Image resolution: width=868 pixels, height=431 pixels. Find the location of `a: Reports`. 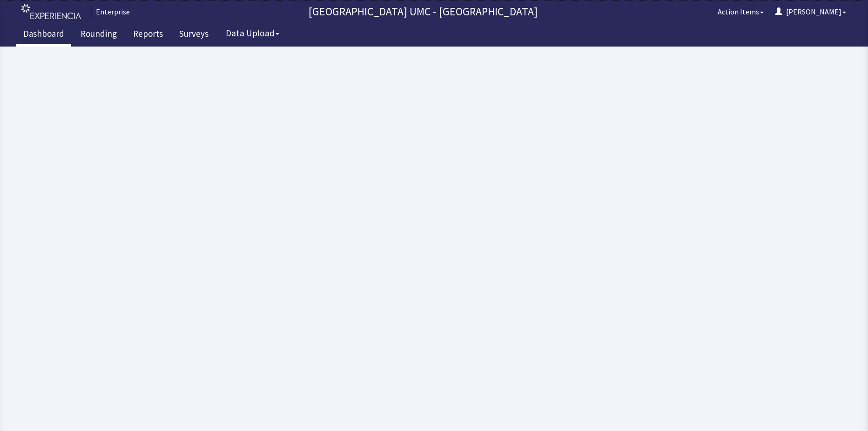

a: Reports is located at coordinates (148, 35).